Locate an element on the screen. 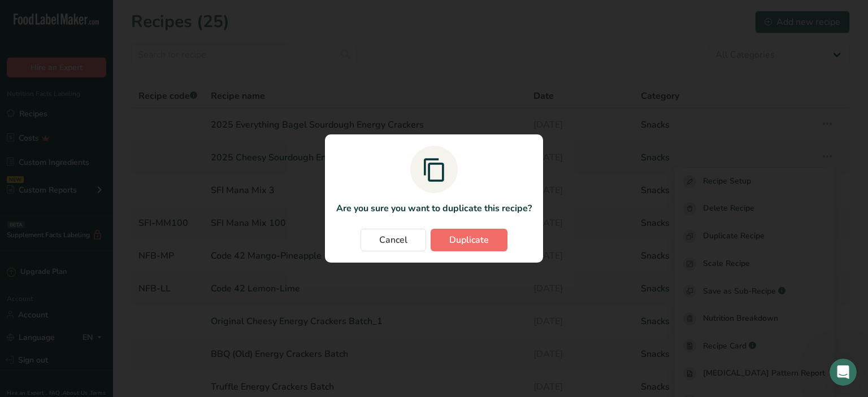 This screenshot has width=868, height=397. button: Cancel is located at coordinates (394, 240).